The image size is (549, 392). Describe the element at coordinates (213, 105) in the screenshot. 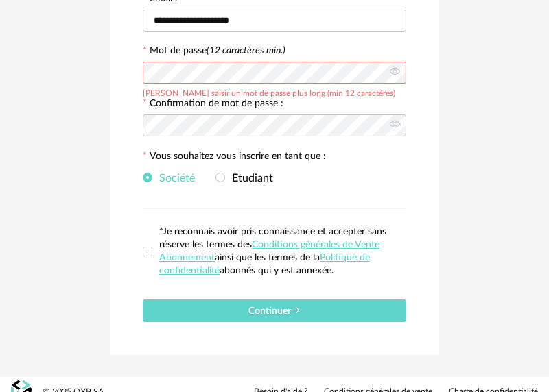

I see `label: Confirmation de mot de passe :` at that location.